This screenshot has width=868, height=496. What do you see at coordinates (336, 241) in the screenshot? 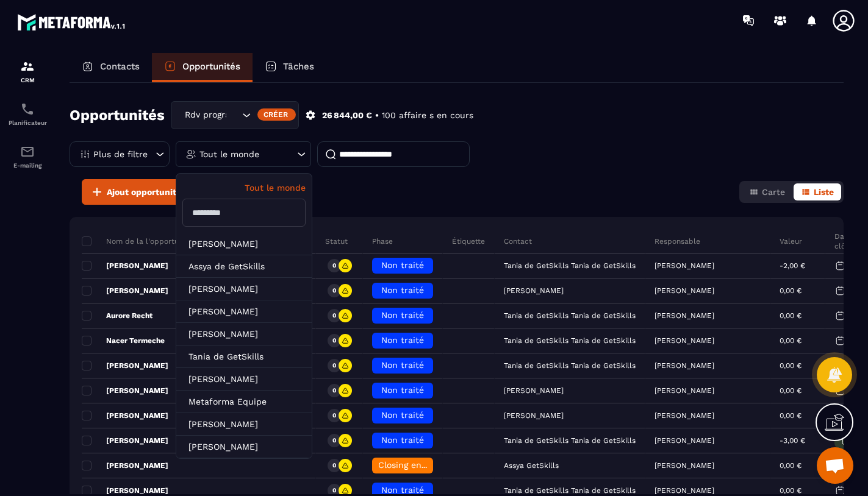
I see `p: Statut` at bounding box center [336, 241].